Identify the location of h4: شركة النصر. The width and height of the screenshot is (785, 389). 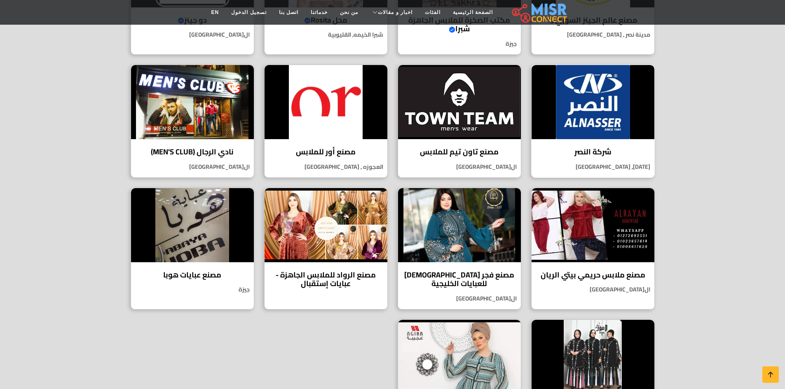
(593, 152).